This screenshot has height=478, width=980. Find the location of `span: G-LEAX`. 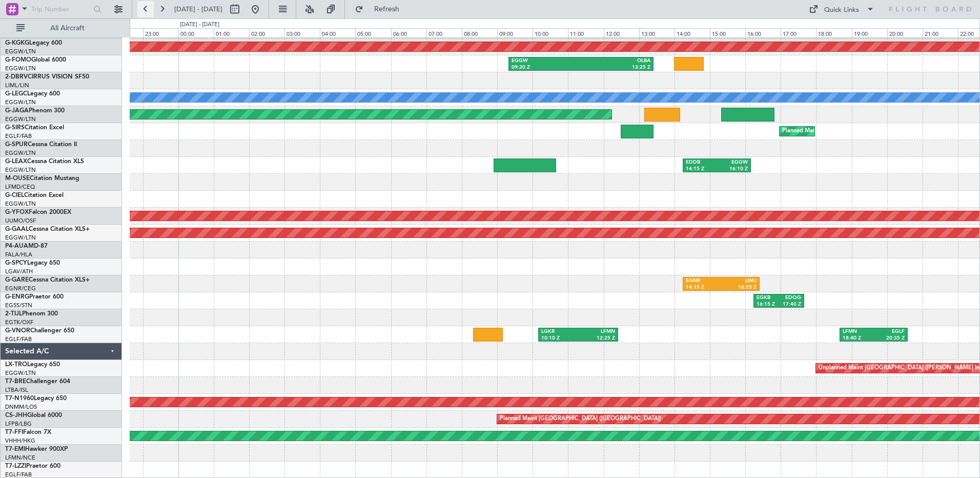

span: G-LEAX is located at coordinates (16, 161).